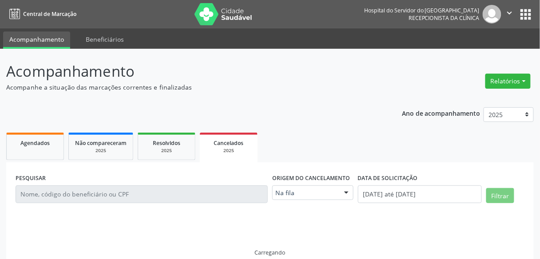 The height and width of the screenshot is (259, 540). I want to click on input: Selecione um intervalo, so click(419, 194).